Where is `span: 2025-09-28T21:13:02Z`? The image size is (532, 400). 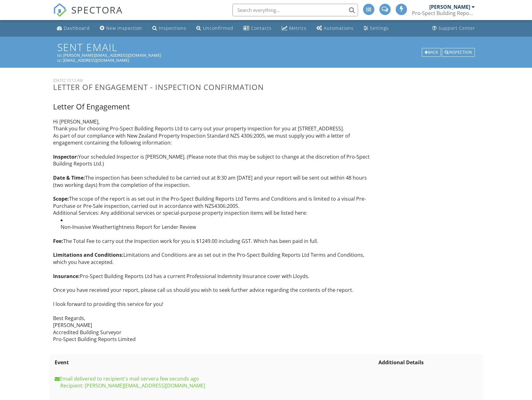
span: 2025-09-28T21:13:02Z is located at coordinates (177, 379).